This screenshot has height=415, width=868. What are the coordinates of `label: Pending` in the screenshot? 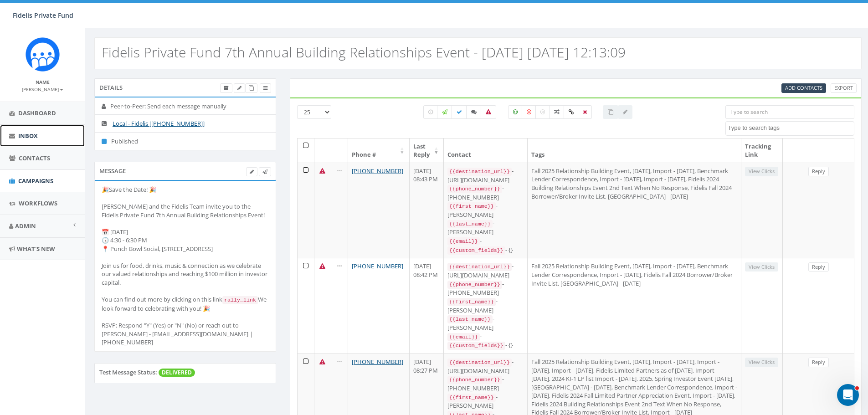 It's located at (431, 112).